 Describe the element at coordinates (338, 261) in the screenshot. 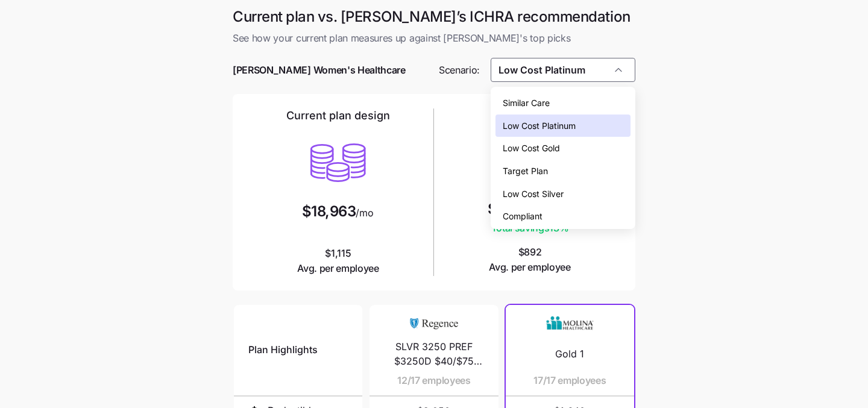

I see `span: $1,115` at that location.